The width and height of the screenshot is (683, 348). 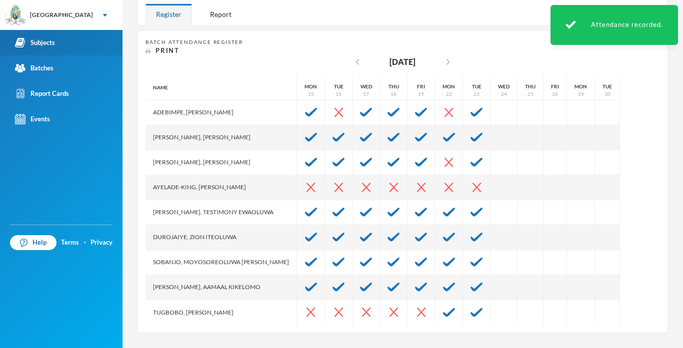 What do you see at coordinates (194, 42) in the screenshot?
I see `span: Batch Attendance Register` at bounding box center [194, 42].